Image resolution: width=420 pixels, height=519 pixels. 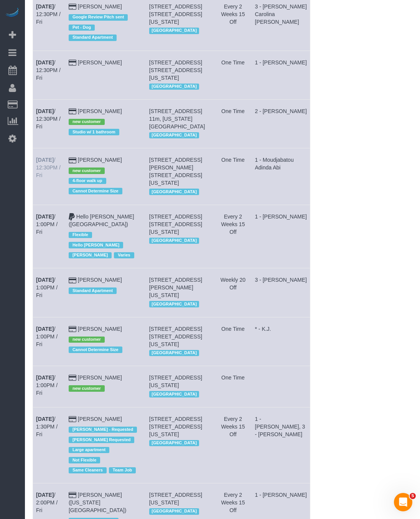 What do you see at coordinates (95, 350) in the screenshot?
I see `span: Cannot Determine Size` at bounding box center [95, 350].